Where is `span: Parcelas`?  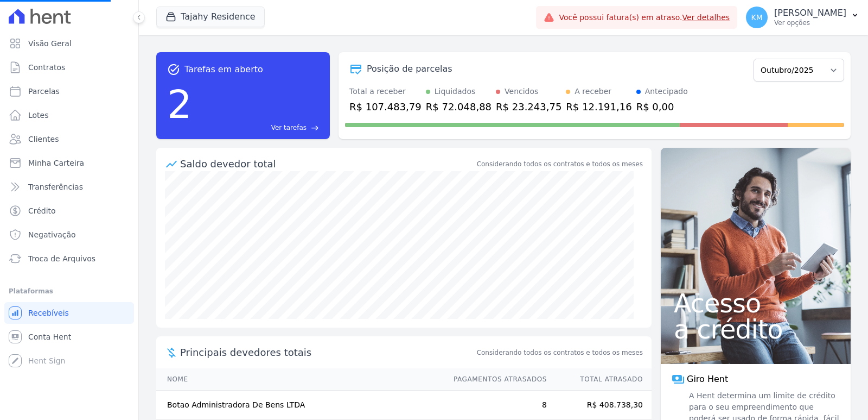 span: Parcelas is located at coordinates (44, 91).